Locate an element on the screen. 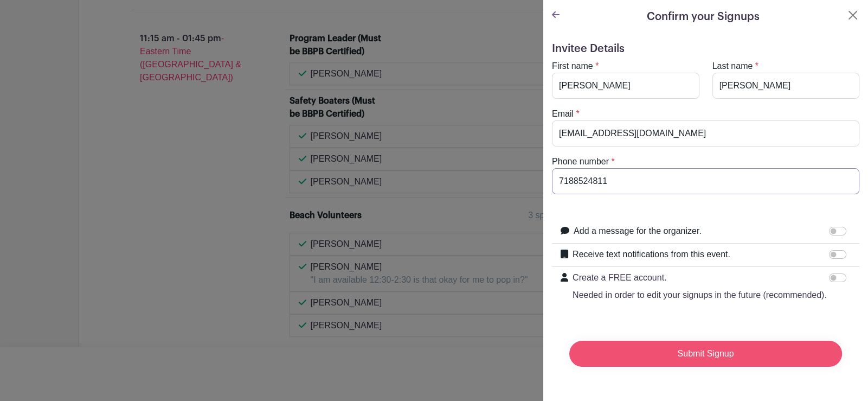 This screenshot has width=868, height=401. label: First name is located at coordinates (573, 66).